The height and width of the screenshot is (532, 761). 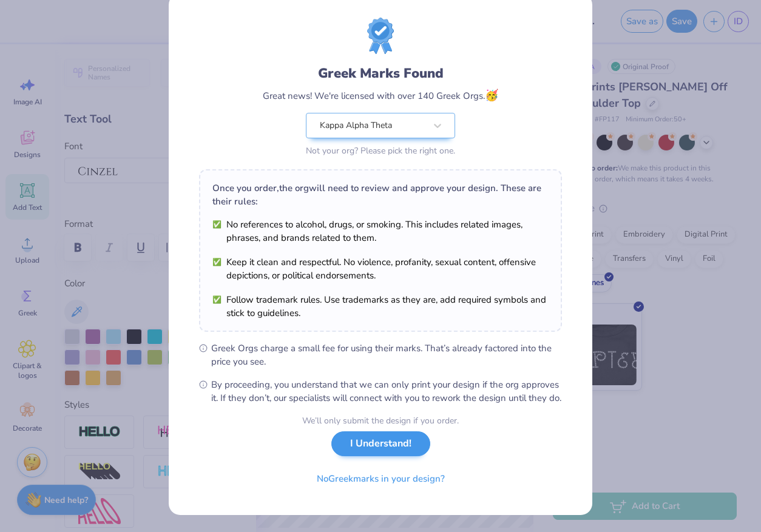 I want to click on img: License badge, so click(x=380, y=35).